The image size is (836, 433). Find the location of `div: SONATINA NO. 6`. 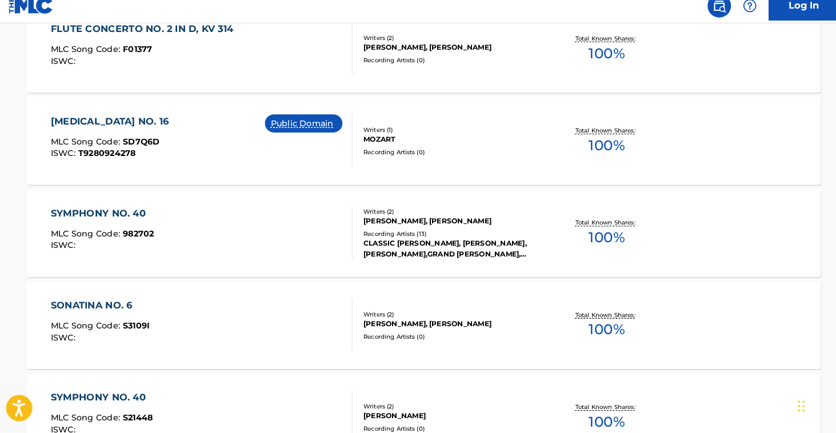

div: SONATINA NO. 6 is located at coordinates (103, 309).